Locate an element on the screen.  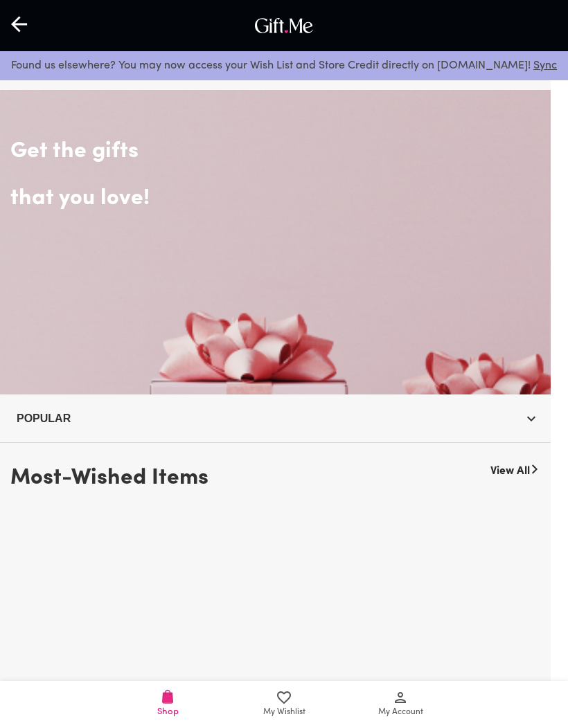
a: Shop is located at coordinates (168, 704).